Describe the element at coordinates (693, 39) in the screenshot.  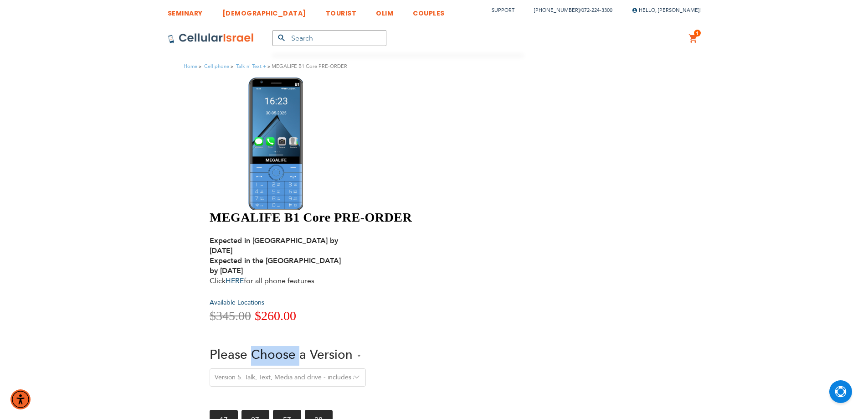
I see `a: 1` at that location.